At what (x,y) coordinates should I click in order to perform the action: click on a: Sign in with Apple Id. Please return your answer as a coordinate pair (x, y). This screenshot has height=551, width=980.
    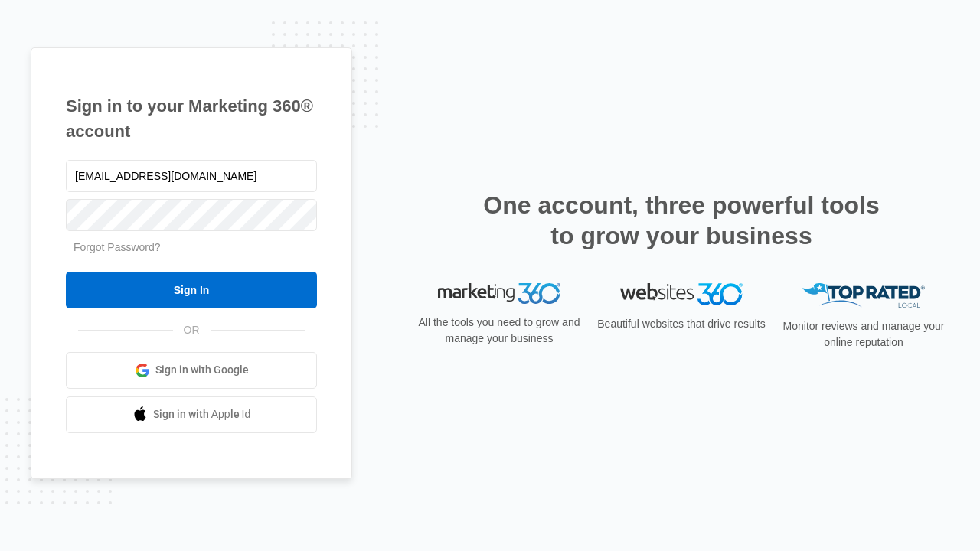
    Looking at the image, I should click on (191, 415).